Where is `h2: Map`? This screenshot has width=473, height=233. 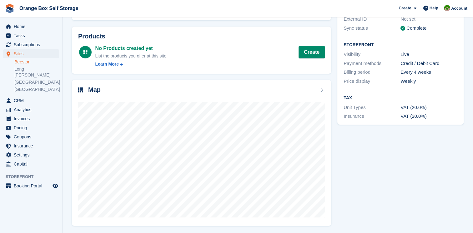 h2: Map is located at coordinates (94, 90).